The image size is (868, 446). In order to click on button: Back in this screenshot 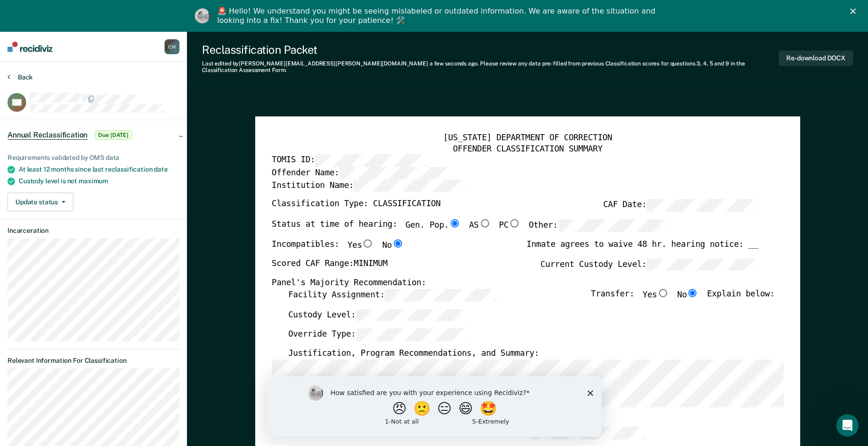, I will do `click(20, 77)`.